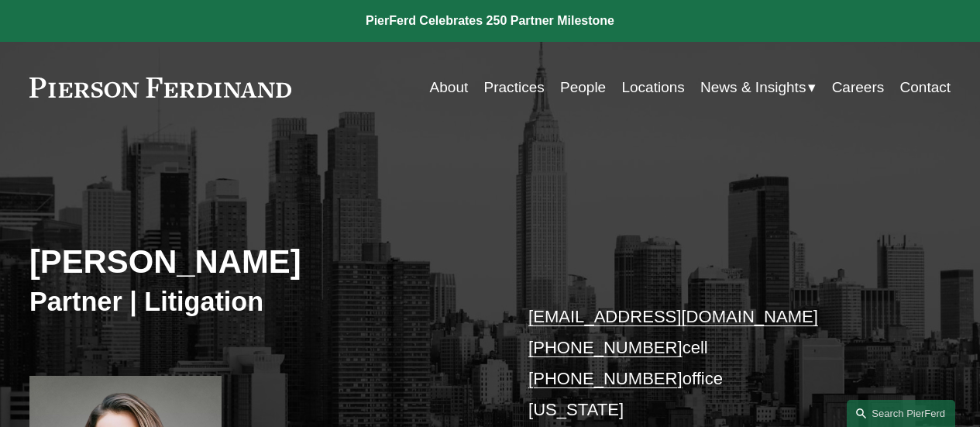 Image resolution: width=980 pixels, height=427 pixels. Describe the element at coordinates (260, 302) in the screenshot. I see `h3: Partner | Litigation` at that location.